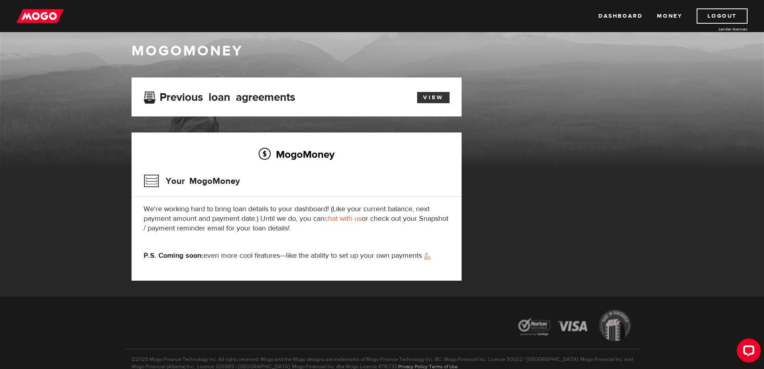 The image size is (764, 369). What do you see at coordinates (18, 15) in the screenshot?
I see `button: Open LiveChat chat widget` at bounding box center [18, 15].